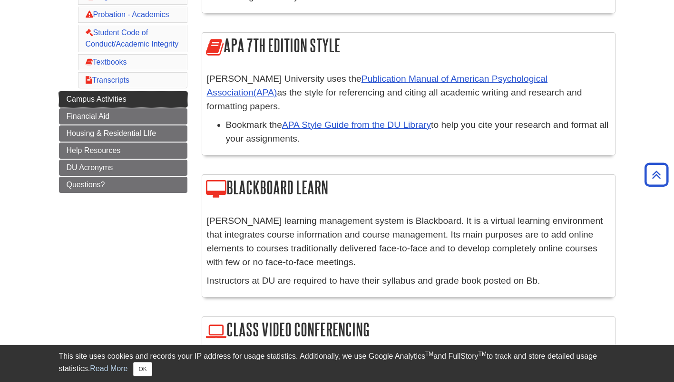 This screenshot has width=674, height=382. Describe the element at coordinates (356, 125) in the screenshot. I see `a: APA Style Guide from the DU Library` at that location.